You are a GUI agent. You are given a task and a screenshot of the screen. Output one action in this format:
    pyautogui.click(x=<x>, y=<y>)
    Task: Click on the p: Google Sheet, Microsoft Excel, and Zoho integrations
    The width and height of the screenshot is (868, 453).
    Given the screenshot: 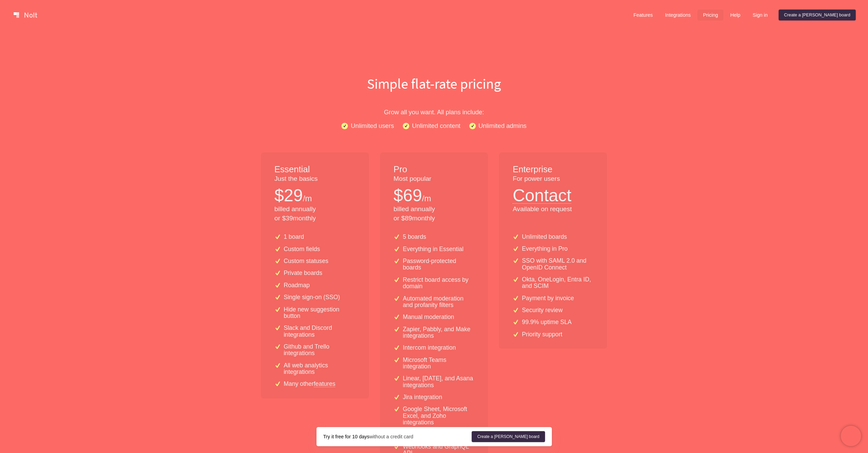 What is the action you would take?
    pyautogui.click(x=439, y=416)
    